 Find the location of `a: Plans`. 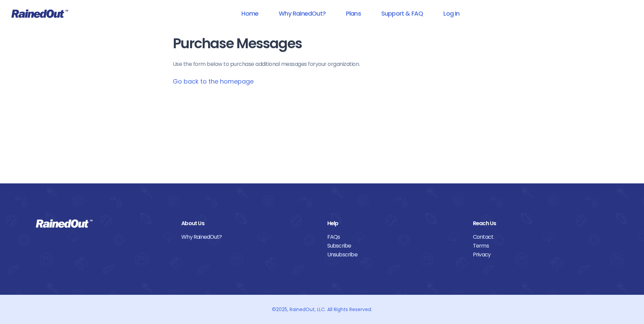

a: Plans is located at coordinates (353, 13).